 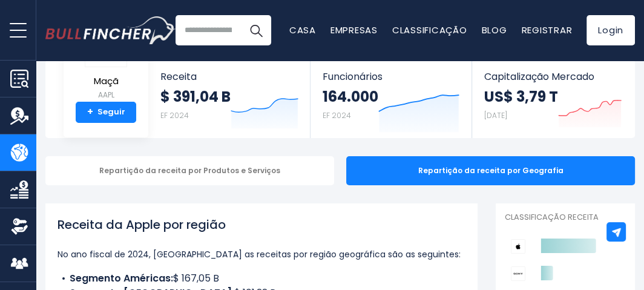 What do you see at coordinates (350, 97) in the screenshot?
I see `strong: 164.000` at bounding box center [350, 97].